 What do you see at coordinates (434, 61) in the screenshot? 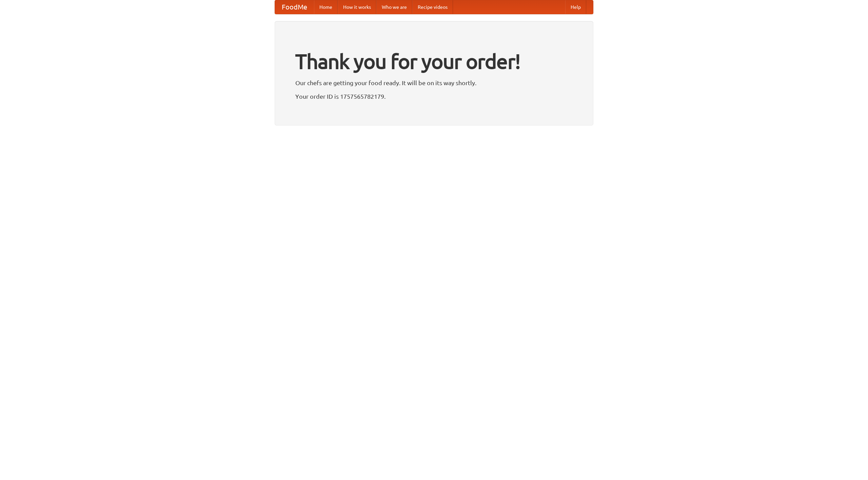
I see `h1: Thank you for your order!` at bounding box center [434, 61].